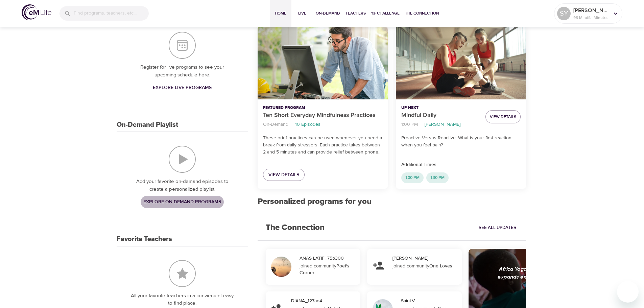  I want to click on p: Proactive Versus Reactive: What is your first reaction when you feel pain?, so click(461, 142).